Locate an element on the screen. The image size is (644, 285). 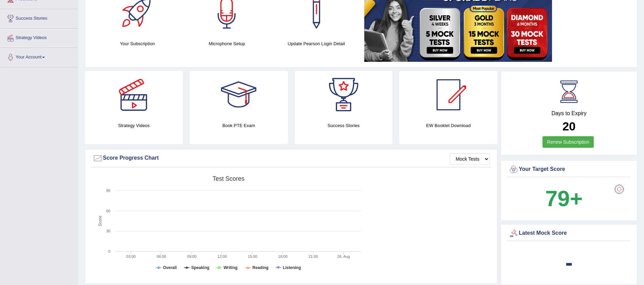
tspan: Test scores is located at coordinates (228, 178).